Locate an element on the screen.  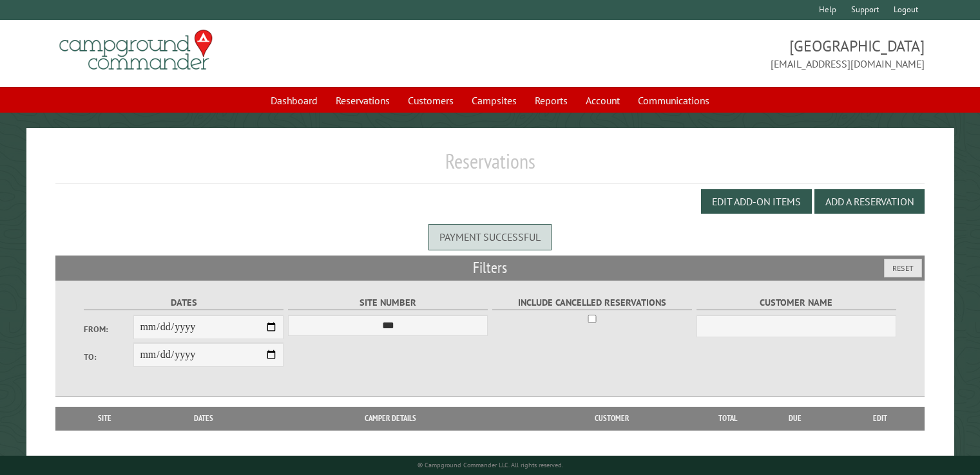
th: Edit is located at coordinates (880, 419).